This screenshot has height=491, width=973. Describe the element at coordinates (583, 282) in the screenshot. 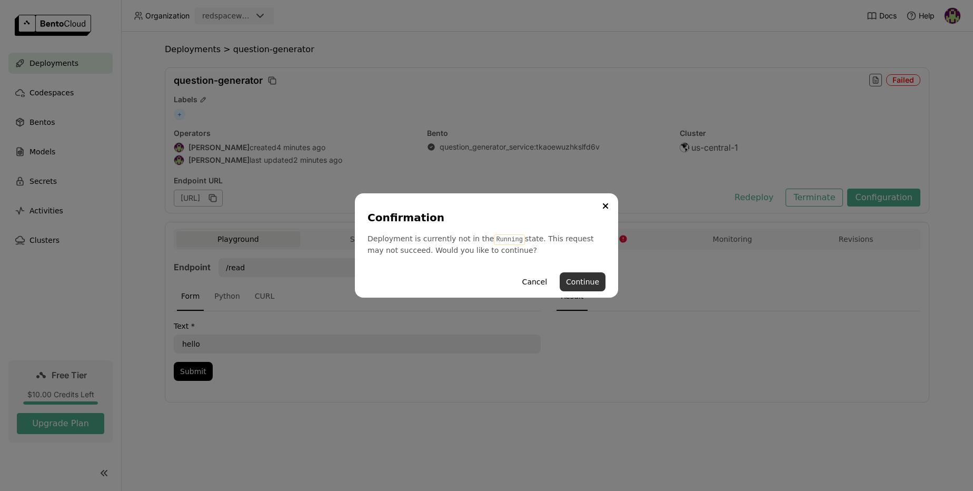

I see `button: Continue` at that location.